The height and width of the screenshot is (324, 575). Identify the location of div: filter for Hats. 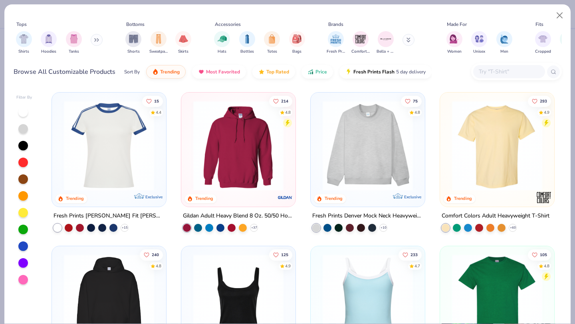
(222, 43).